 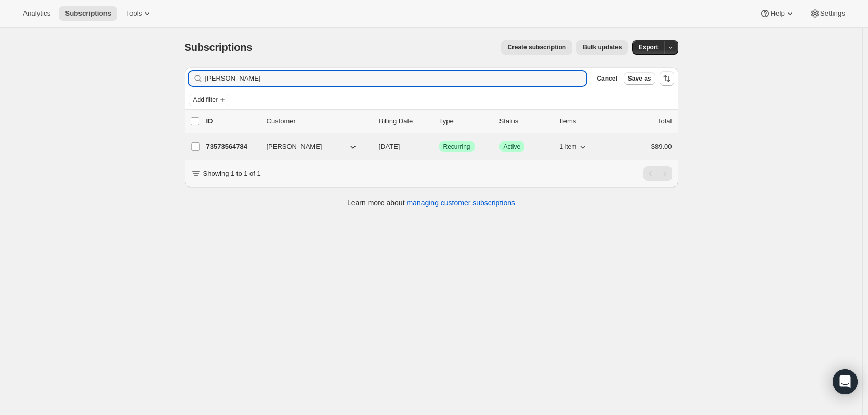 What do you see at coordinates (657, 174) in the screenshot?
I see `nav: Pagination` at bounding box center [657, 174].